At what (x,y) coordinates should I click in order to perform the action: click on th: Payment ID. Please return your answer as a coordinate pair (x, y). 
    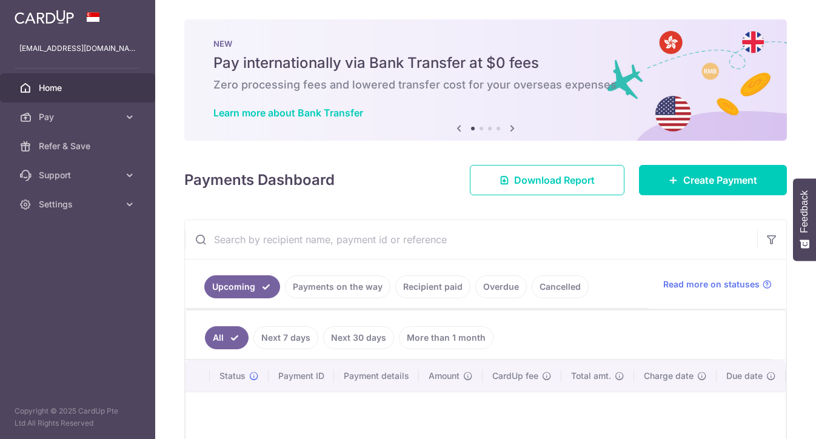
    Looking at the image, I should click on (301, 376).